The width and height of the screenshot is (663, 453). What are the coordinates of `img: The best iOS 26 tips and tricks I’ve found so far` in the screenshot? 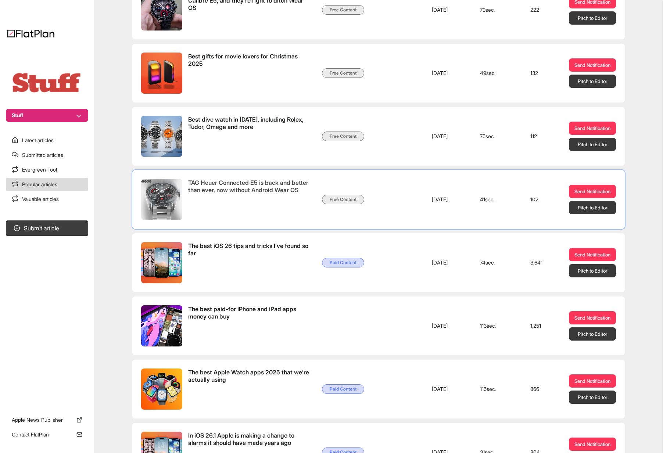 It's located at (162, 263).